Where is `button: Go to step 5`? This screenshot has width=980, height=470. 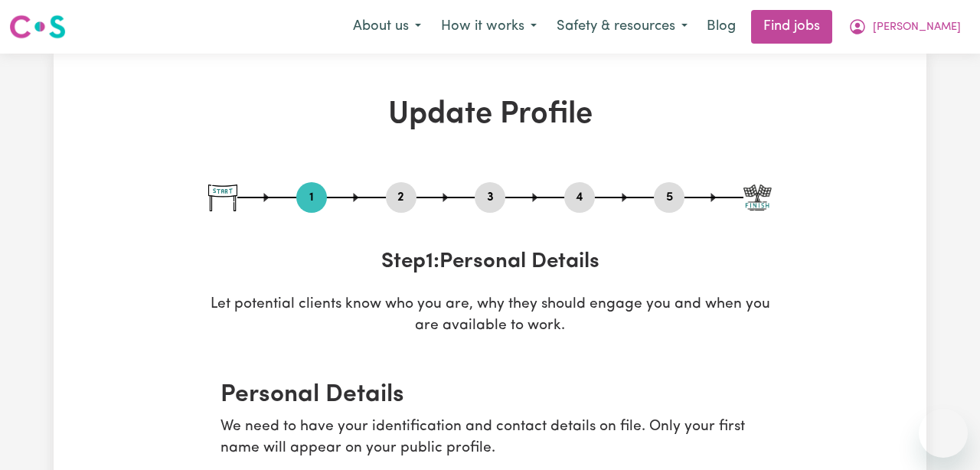
button: Go to step 5 is located at coordinates (669, 198).